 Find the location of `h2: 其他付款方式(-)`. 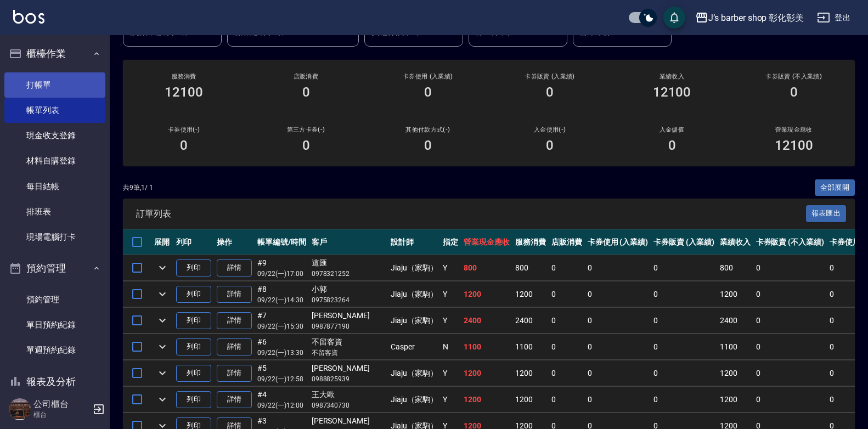

h2: 其他付款方式(-) is located at coordinates (428, 130).